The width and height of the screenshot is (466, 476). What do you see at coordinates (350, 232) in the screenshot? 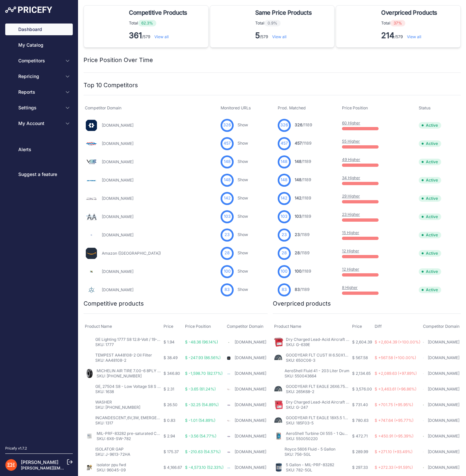
I see `a: 15 Higher` at bounding box center [350, 232].